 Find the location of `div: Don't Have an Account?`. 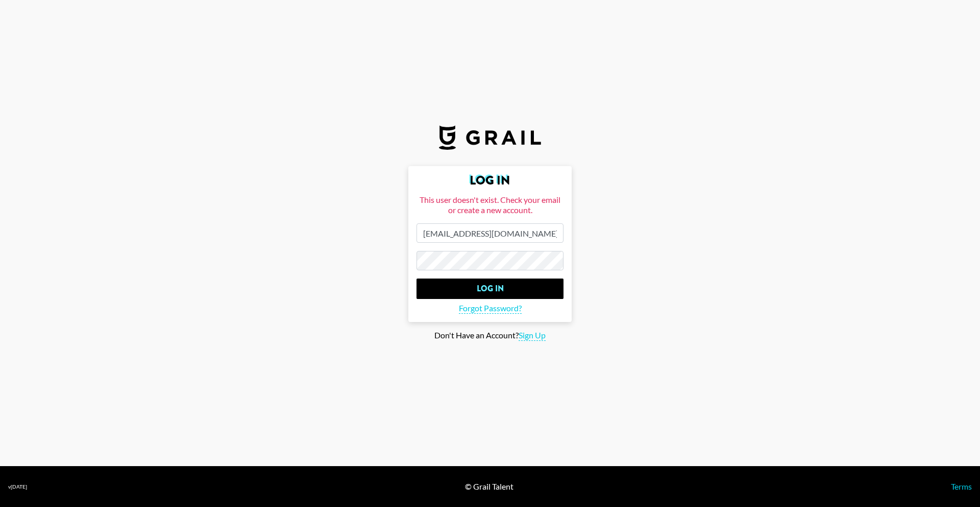

div: Don't Have an Account? is located at coordinates (490, 335).